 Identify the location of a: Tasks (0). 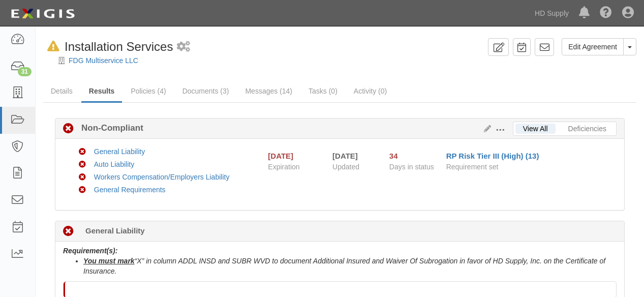
(323, 91).